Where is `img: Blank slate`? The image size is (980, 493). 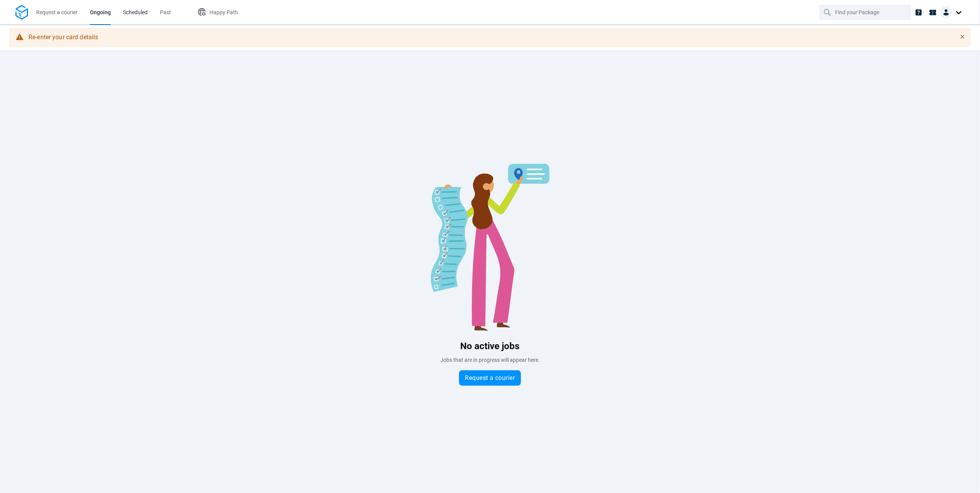
img: Blank slate is located at coordinates (490, 244).